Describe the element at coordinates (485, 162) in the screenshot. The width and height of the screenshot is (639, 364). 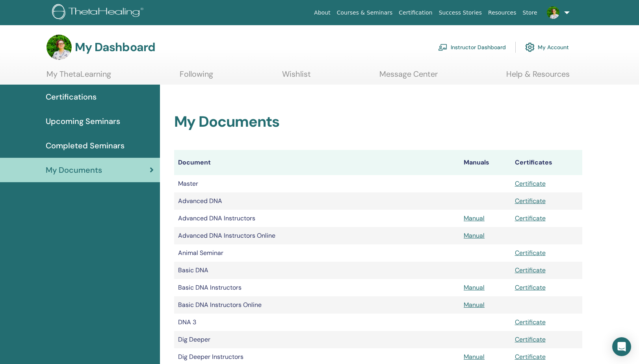
I see `th: Manuals` at that location.